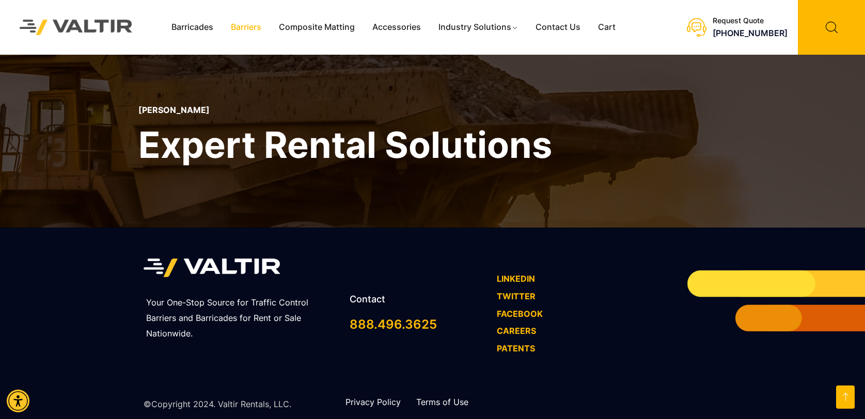 This screenshot has height=419, width=865. I want to click on a: Terms of Use, so click(442, 402).